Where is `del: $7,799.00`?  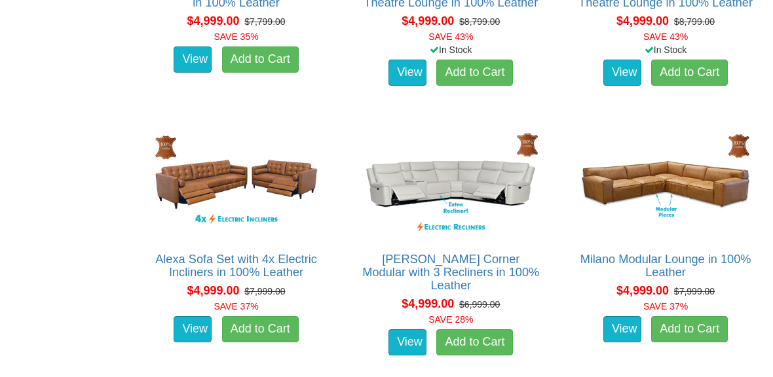 del: $7,799.00 is located at coordinates (265, 22).